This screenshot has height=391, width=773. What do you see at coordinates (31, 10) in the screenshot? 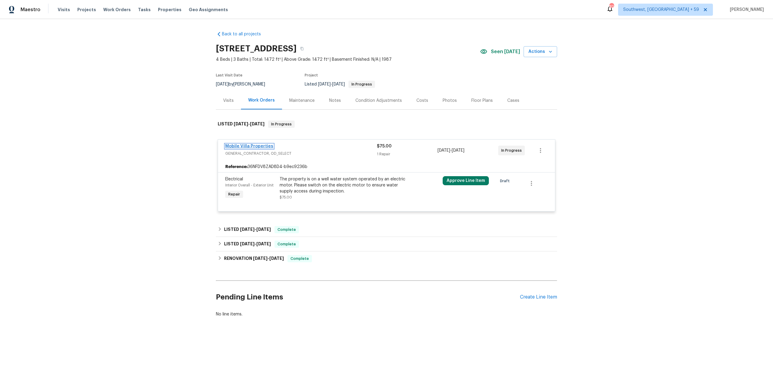
I see `span: Maestro` at bounding box center [31, 10].